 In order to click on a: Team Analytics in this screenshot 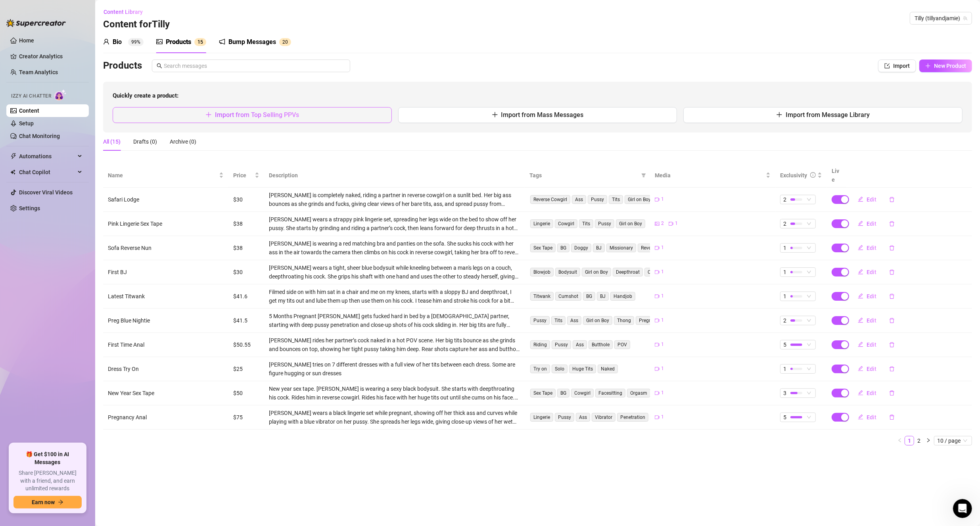, I will do `click(38, 72)`.